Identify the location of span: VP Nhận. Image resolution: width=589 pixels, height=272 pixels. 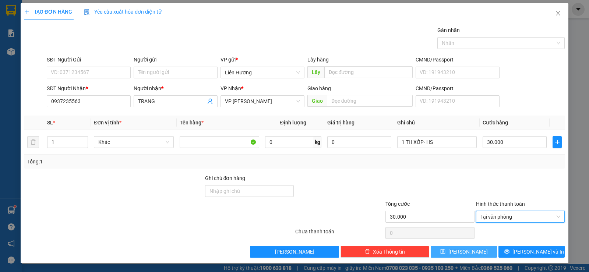
(231, 88).